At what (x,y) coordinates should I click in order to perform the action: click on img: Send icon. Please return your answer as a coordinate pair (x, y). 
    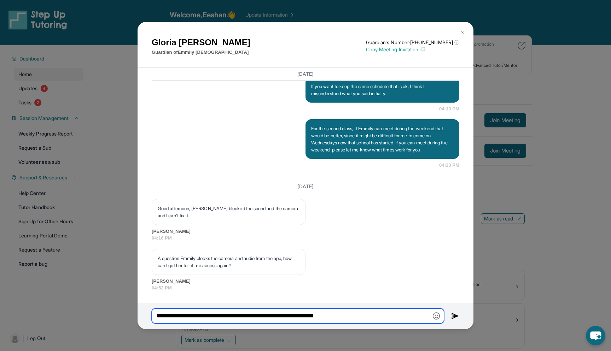
    Looking at the image, I should click on (455, 316).